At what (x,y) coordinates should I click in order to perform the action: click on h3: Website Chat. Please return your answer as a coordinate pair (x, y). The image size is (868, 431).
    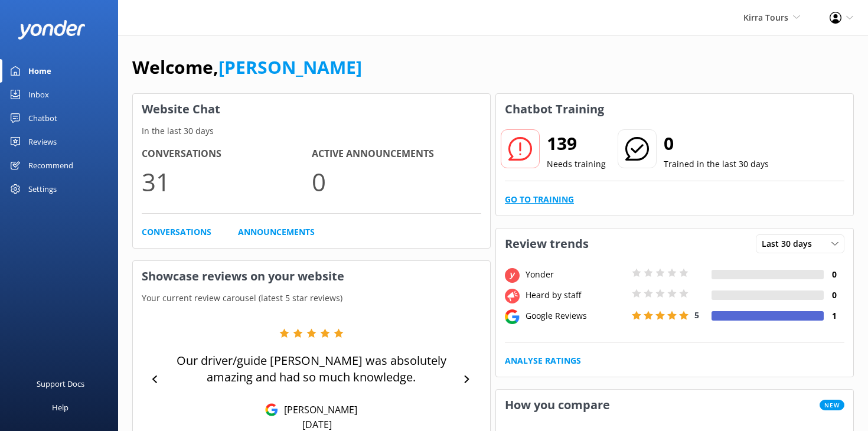
    Looking at the image, I should click on (311, 109).